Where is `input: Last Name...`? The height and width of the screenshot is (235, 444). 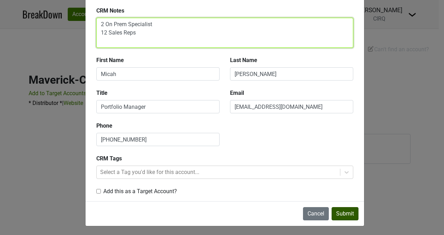 input: Last Name... is located at coordinates (291, 74).